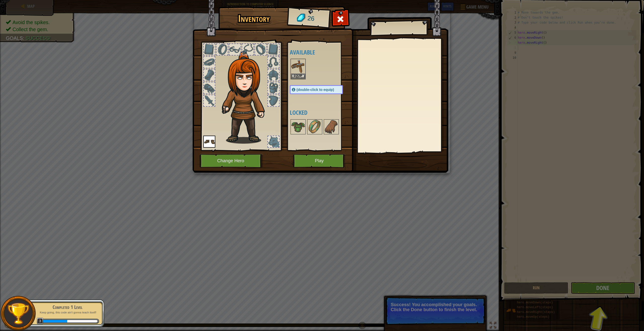  Describe the element at coordinates (18, 314) in the screenshot. I see `img: trophy.png` at that location.